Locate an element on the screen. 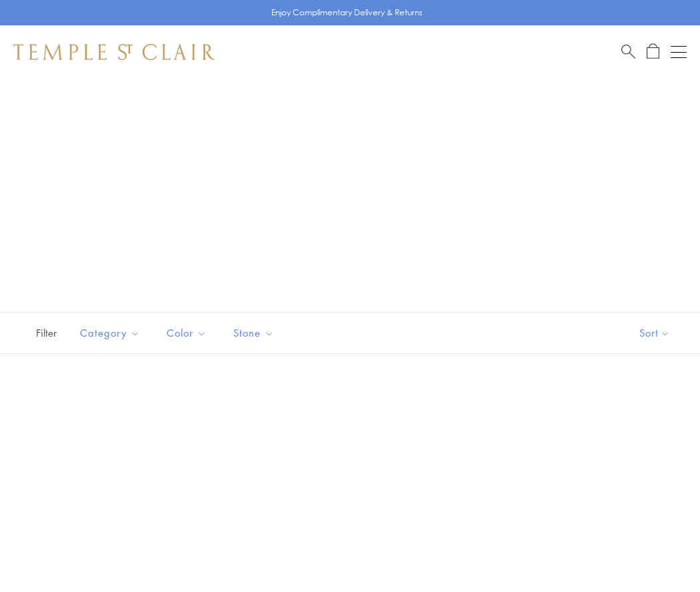  span: Color is located at coordinates (188, 333).